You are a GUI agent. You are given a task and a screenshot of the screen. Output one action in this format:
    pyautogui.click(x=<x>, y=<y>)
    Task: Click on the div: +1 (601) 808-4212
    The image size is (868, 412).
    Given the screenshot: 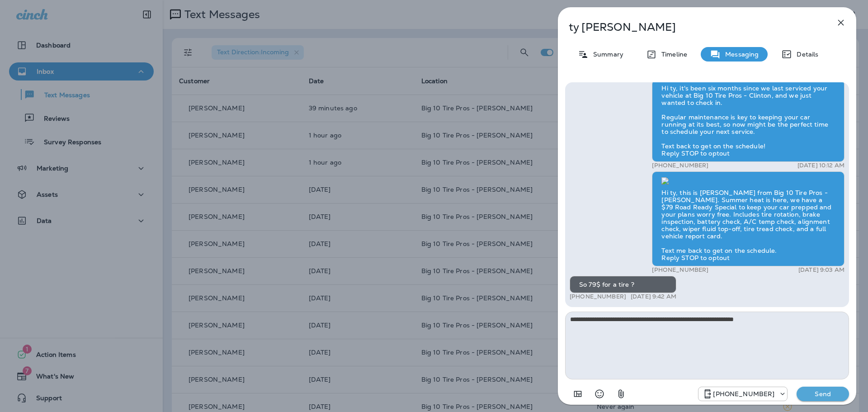 What is the action you would take?
    pyautogui.click(x=743, y=394)
    